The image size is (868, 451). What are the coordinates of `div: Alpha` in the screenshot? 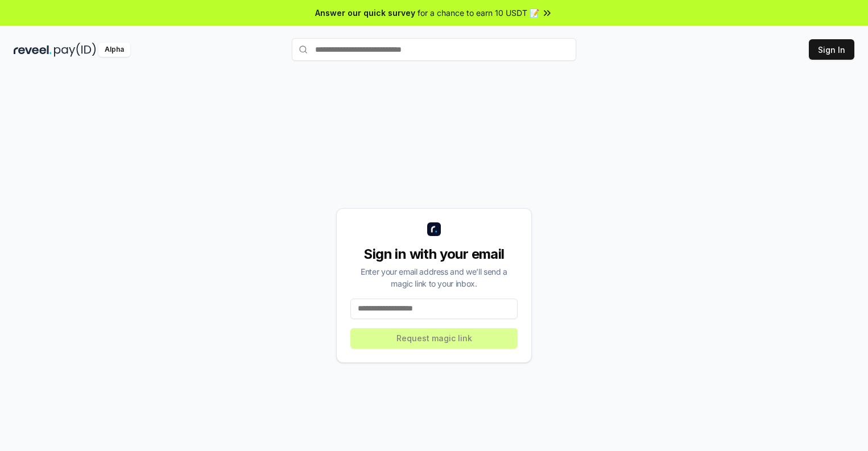 It's located at (114, 50).